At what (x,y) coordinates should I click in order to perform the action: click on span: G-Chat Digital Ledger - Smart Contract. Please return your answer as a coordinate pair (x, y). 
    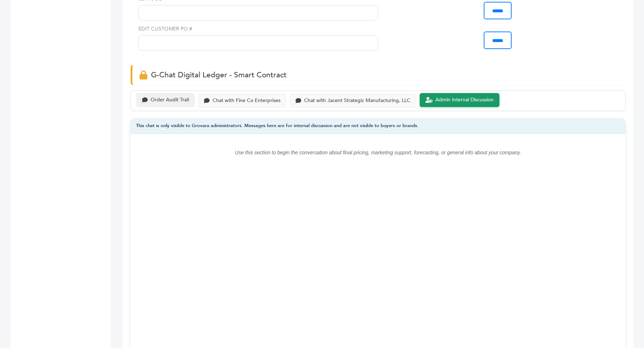
    Looking at the image, I should click on (219, 75).